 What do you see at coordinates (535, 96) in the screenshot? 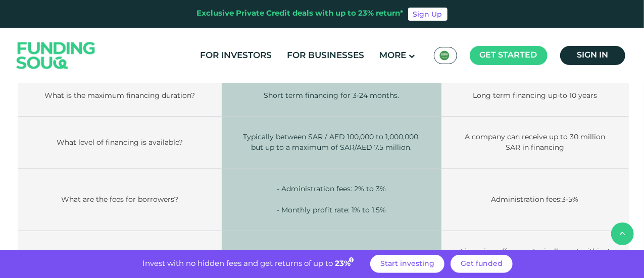
I see `td: Long term financing up-to 10 years` at bounding box center [535, 96].